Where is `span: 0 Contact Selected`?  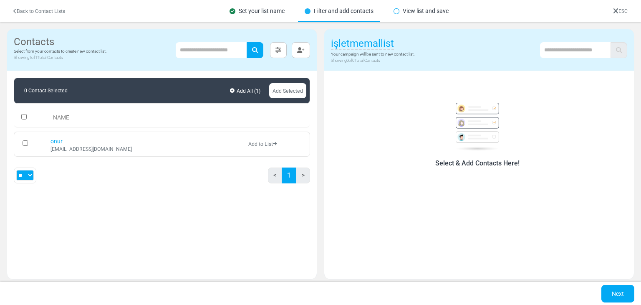
span: 0 Contact Selected is located at coordinates (46, 91).